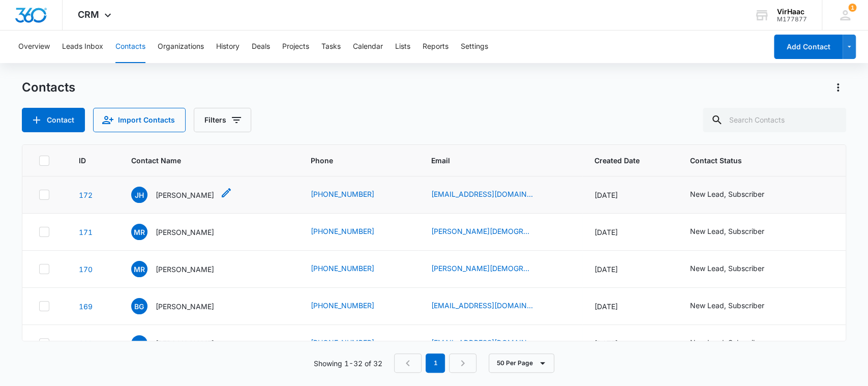 The height and width of the screenshot is (386, 868). Describe the element at coordinates (436, 47) in the screenshot. I see `button: Reports` at that location.